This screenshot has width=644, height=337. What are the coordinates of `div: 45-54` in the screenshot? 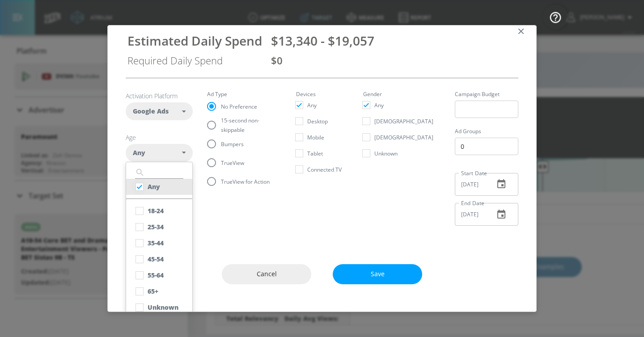 It's located at (156, 259).